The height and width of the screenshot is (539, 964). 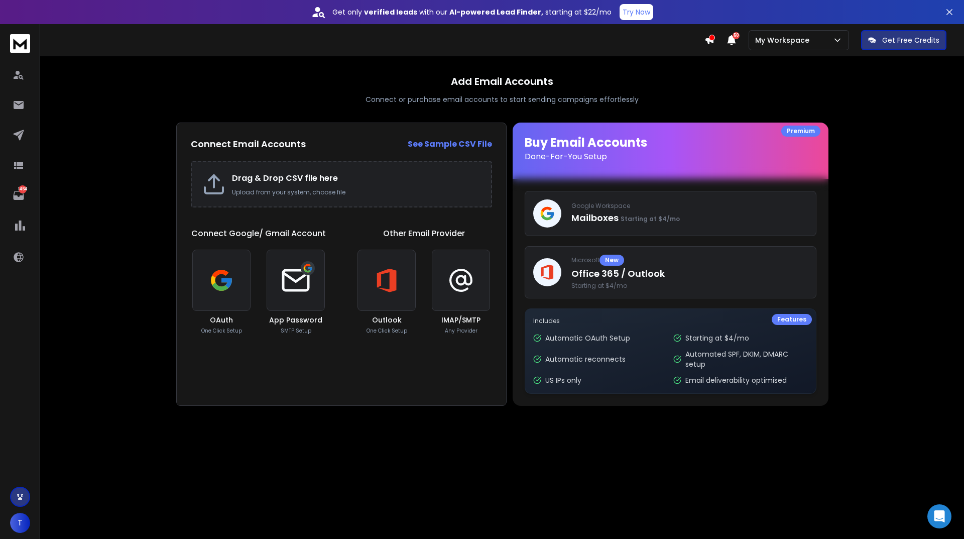 What do you see at coordinates (792, 319) in the screenshot?
I see `div: Features` at bounding box center [792, 319].